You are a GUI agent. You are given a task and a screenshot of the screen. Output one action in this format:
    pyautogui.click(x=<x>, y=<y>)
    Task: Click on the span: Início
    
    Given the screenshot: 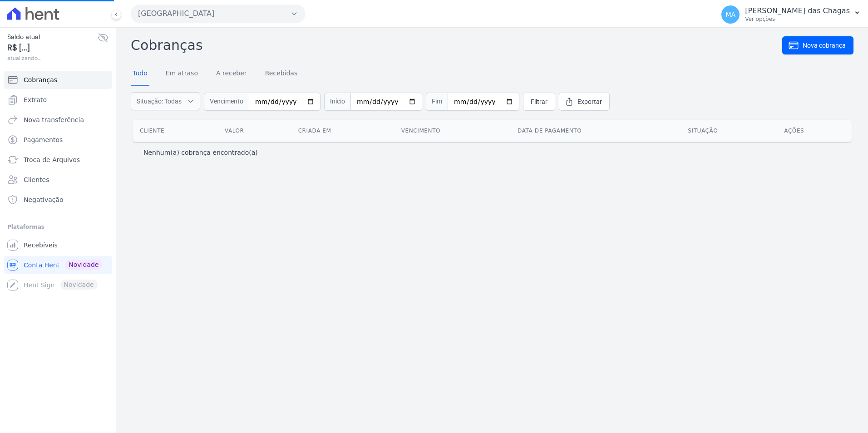 What is the action you would take?
    pyautogui.click(x=337, y=102)
    